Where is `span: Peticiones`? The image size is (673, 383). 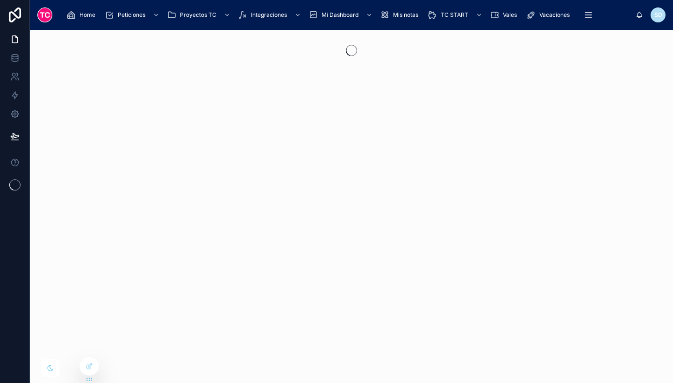
span: Peticiones is located at coordinates (131, 15).